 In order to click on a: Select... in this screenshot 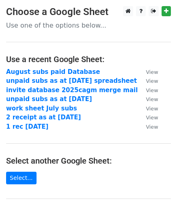, I will do `click(21, 178)`.